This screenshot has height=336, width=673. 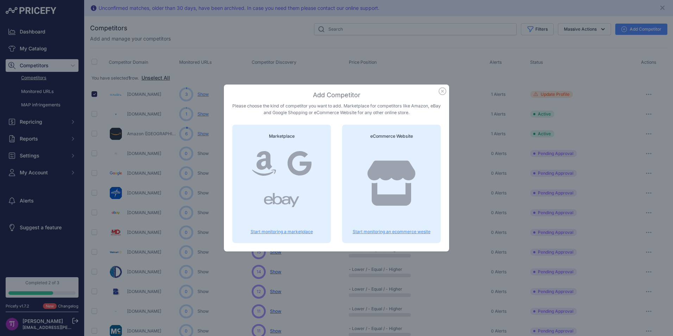 I want to click on a: eCommerce Website Start monitoring an ecommerce wesite, so click(x=392, y=184).